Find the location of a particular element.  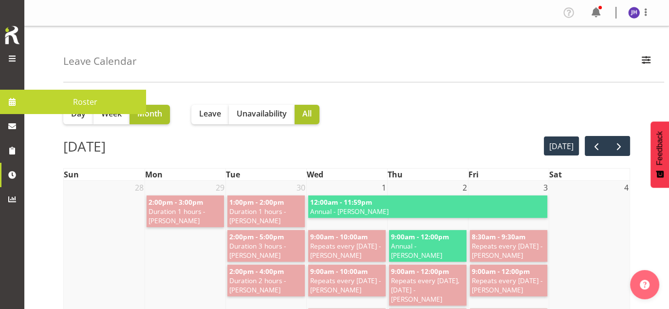

button: Unavailability is located at coordinates (261, 114).